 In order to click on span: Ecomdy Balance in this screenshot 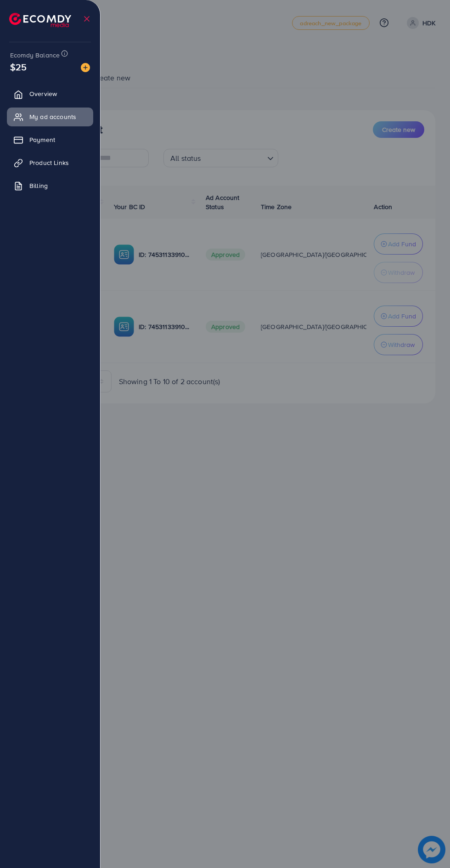, I will do `click(35, 55)`.